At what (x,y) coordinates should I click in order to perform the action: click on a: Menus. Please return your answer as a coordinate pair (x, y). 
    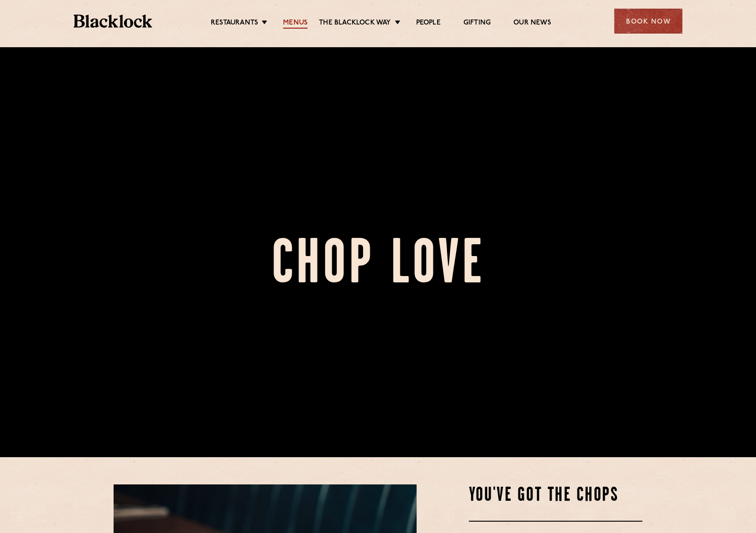
    Looking at the image, I should click on (295, 23).